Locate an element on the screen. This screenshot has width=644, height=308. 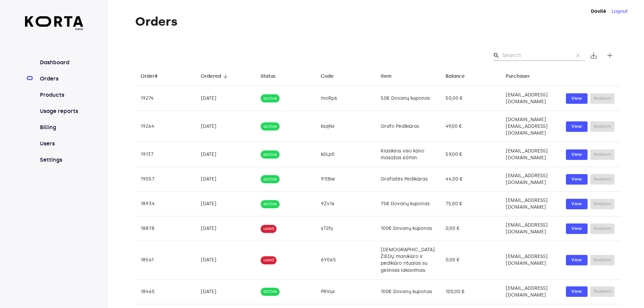
a: Dashboard is located at coordinates (61, 63).